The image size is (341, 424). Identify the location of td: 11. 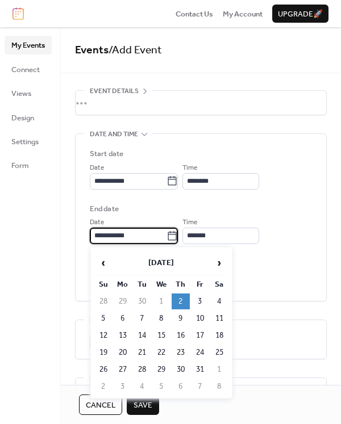
(219, 318).